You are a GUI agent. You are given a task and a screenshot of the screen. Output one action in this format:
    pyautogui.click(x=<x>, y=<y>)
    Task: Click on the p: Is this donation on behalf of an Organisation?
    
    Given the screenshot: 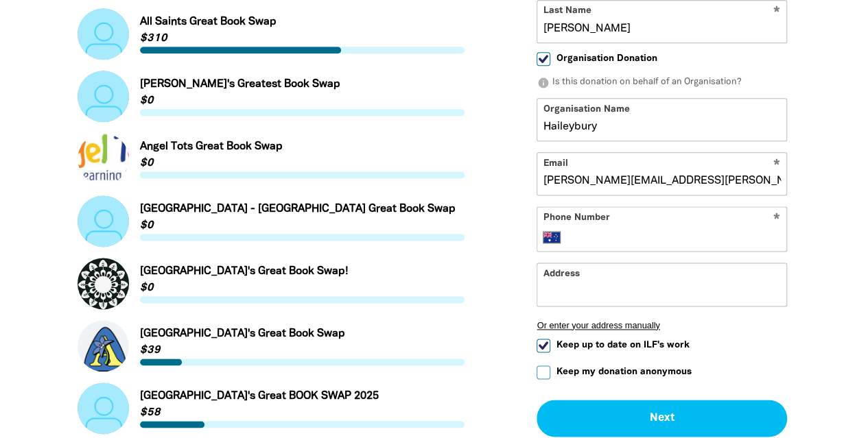 What is the action you would take?
    pyautogui.click(x=661, y=83)
    